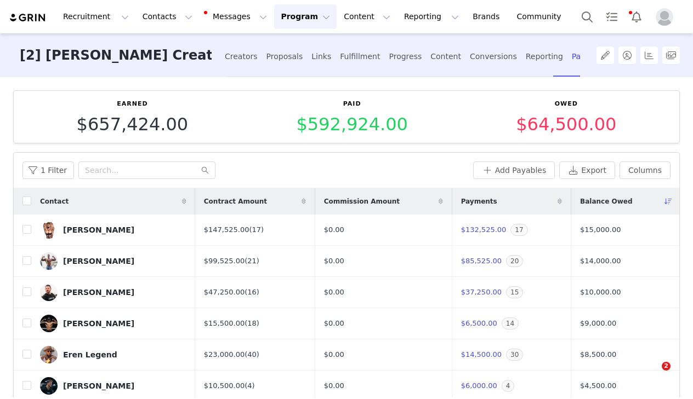 This screenshot has height=399, width=693. Describe the element at coordinates (284, 56) in the screenshot. I see `div: Proposals` at that location.